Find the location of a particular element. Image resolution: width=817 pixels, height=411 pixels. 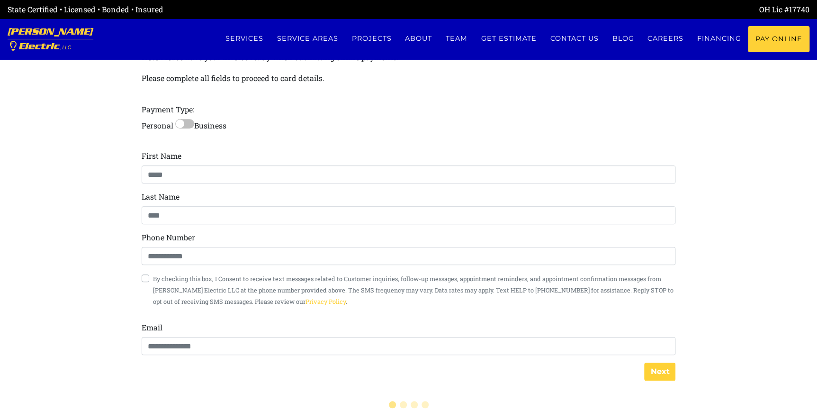

div: Personal Business is located at coordinates (409, 192).